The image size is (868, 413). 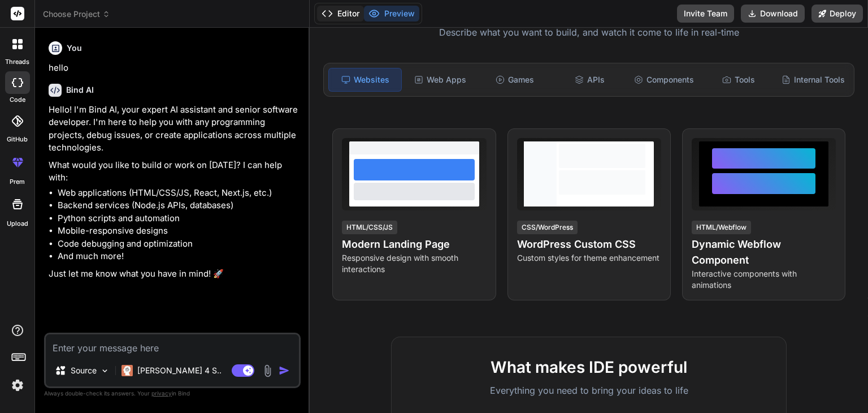 I want to click on span: privacy, so click(x=162, y=393).